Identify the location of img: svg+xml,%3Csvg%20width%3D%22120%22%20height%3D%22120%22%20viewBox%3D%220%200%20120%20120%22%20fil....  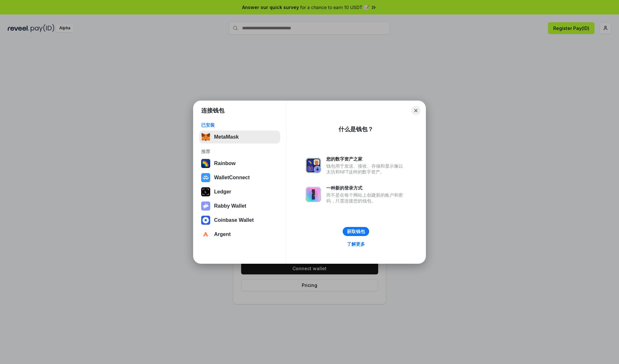
(206, 163).